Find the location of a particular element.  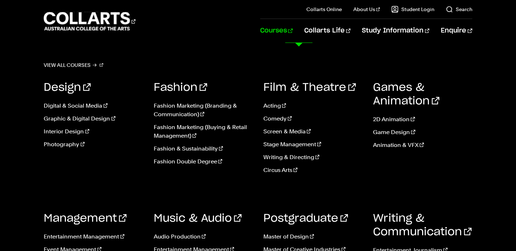

a: View all courses is located at coordinates (73, 65).